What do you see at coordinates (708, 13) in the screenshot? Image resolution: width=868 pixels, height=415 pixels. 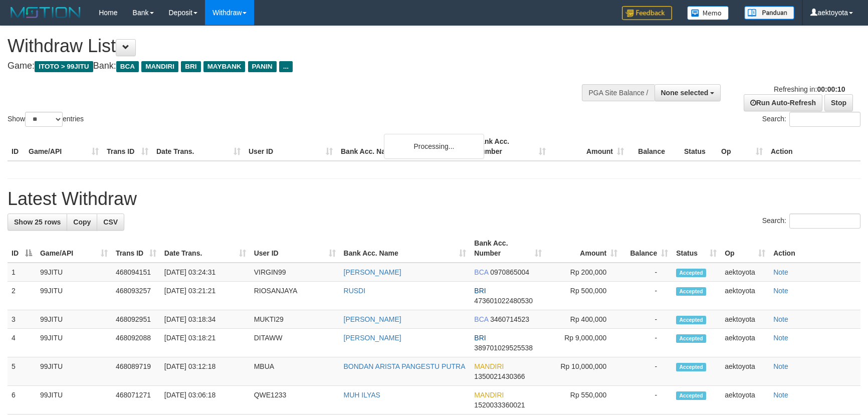 I see `img: Button%20Memo.svg` at bounding box center [708, 13].